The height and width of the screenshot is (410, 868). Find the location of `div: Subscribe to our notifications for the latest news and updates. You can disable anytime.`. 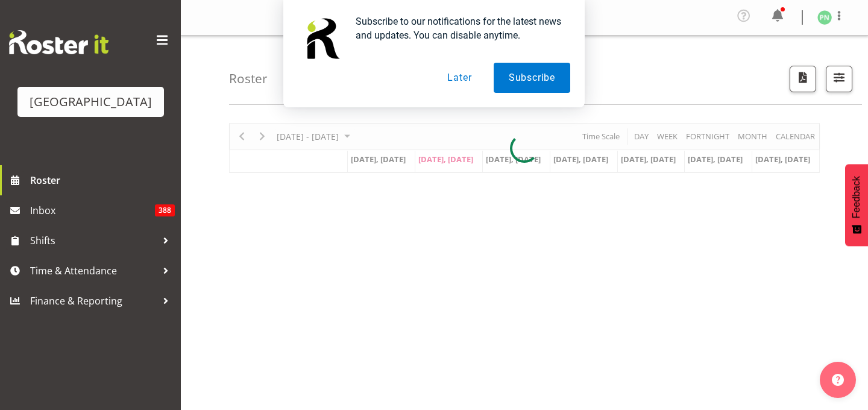

div: Subscribe to our notifications for the latest news and updates. You can disable anytime. is located at coordinates (458, 28).